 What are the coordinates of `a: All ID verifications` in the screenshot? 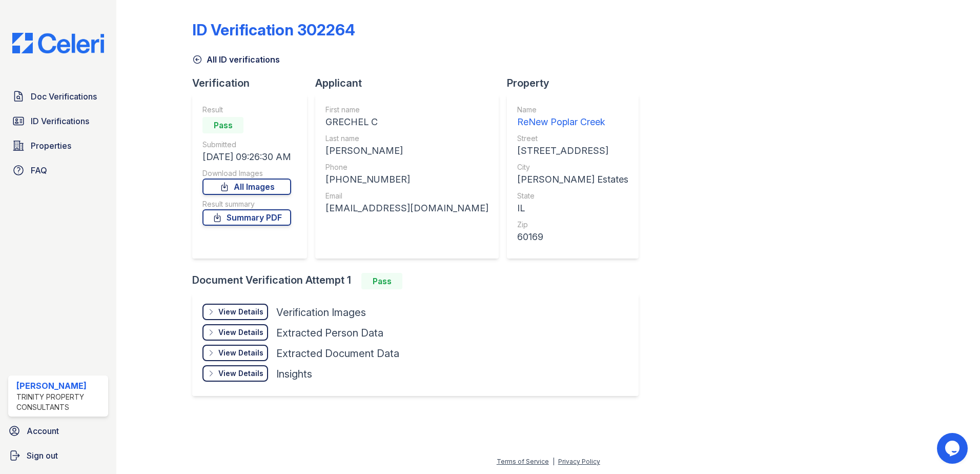 It's located at (236, 60).